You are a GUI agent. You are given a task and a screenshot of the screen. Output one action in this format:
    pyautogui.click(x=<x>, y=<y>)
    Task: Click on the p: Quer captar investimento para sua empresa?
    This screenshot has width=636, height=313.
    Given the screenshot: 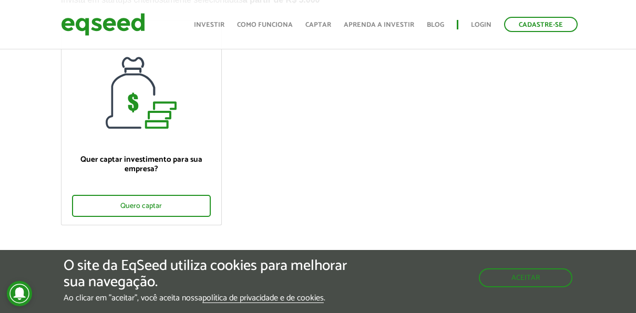 What is the action you would take?
    pyautogui.click(x=141, y=165)
    